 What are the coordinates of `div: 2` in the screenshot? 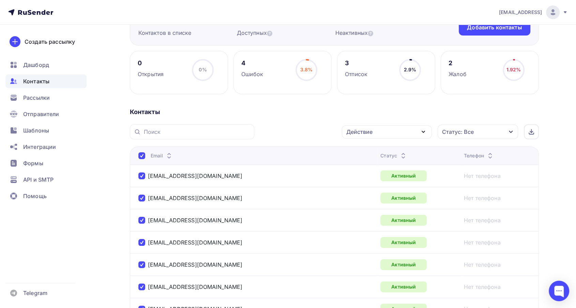 It's located at (458, 63).